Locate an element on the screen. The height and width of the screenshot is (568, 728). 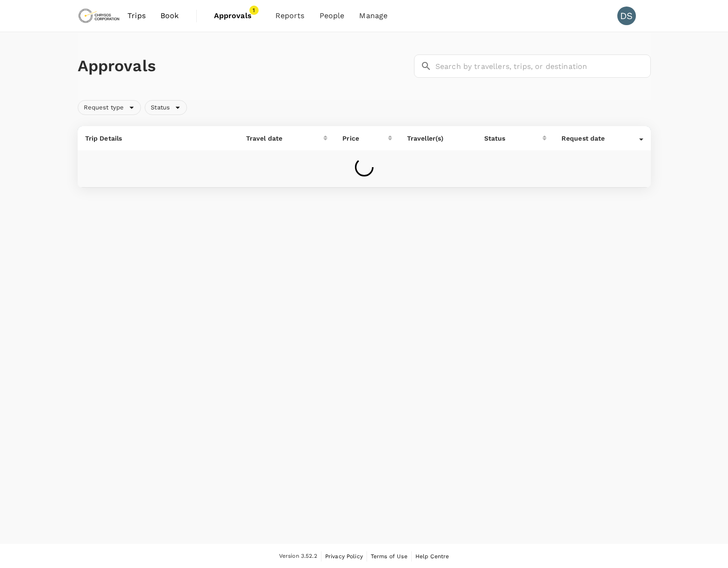
a: Privacy Policy is located at coordinates (343, 556).